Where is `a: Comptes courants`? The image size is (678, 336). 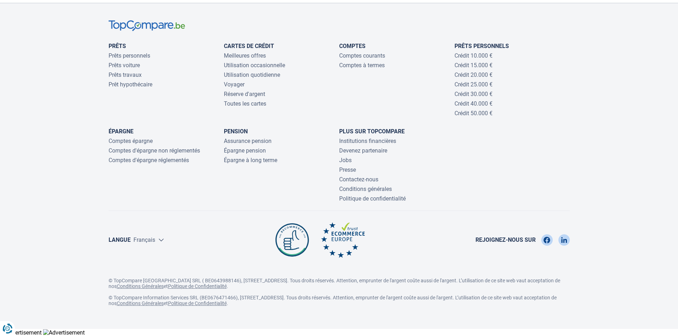
a: Comptes courants is located at coordinates (362, 56).